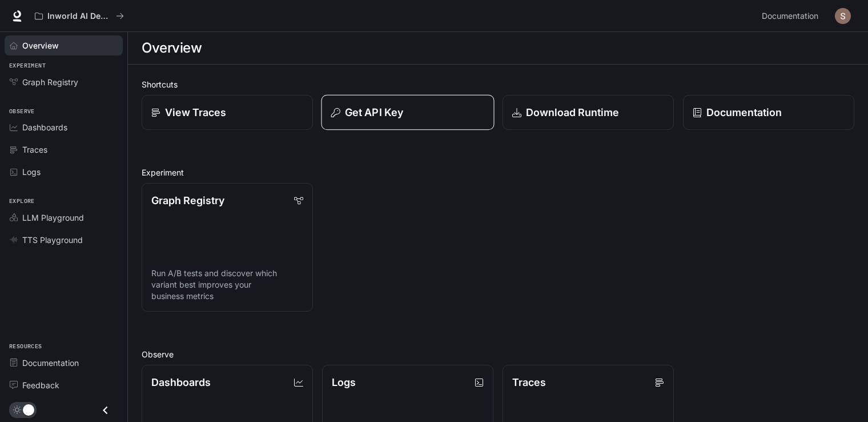 This screenshot has width=868, height=422. What do you see at coordinates (228, 112) in the screenshot?
I see `a: View Traces` at bounding box center [228, 112].